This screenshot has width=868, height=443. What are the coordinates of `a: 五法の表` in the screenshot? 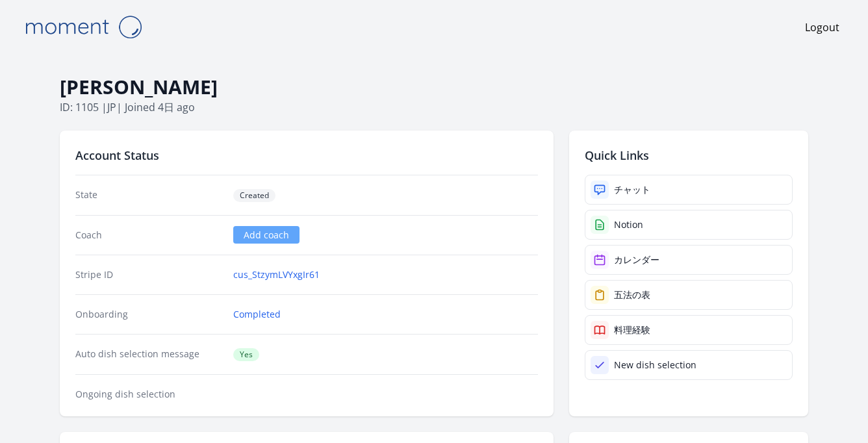 It's located at (689, 295).